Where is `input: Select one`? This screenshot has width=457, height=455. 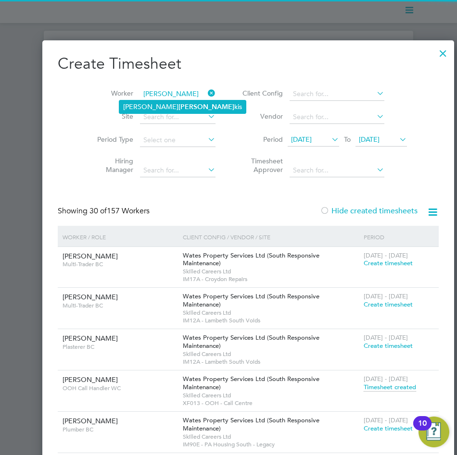
input: Select one is located at coordinates (177, 140).